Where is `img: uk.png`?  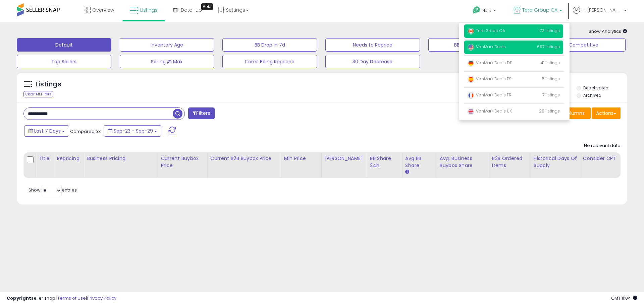 img: uk.png is located at coordinates (471, 111).